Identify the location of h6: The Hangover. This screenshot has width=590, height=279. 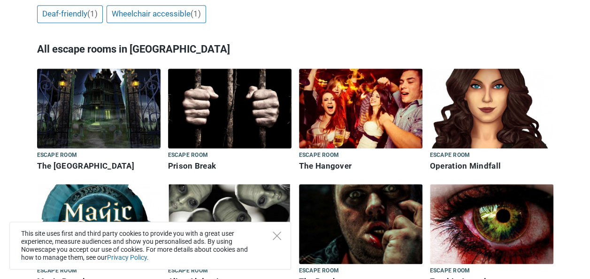
(360, 166).